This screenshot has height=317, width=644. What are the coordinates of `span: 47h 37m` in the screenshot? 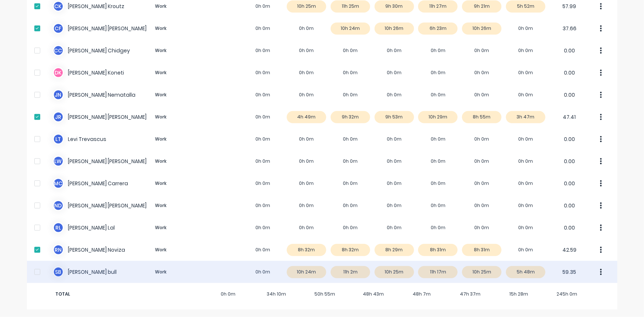 It's located at (470, 294).